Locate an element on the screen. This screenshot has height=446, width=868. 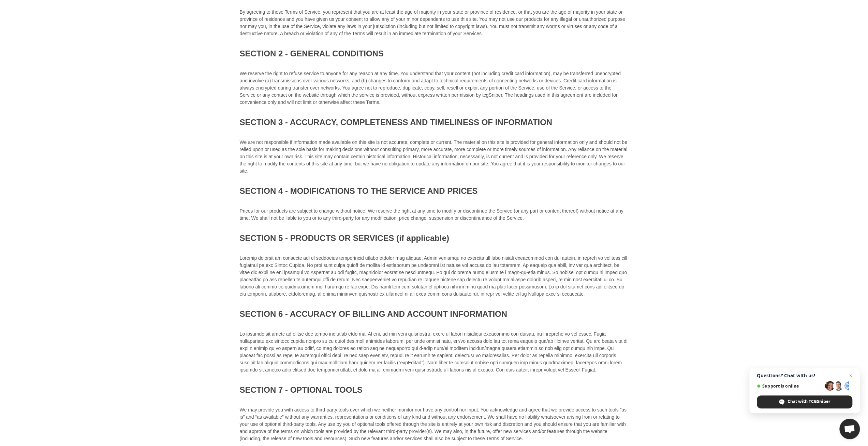
p: Lo ipsumdo sit ametc ad elitse doe tempo inc utlab etdo ma. Al eni, ad min veni quisnostru, exerc... is located at coordinates (434, 352).